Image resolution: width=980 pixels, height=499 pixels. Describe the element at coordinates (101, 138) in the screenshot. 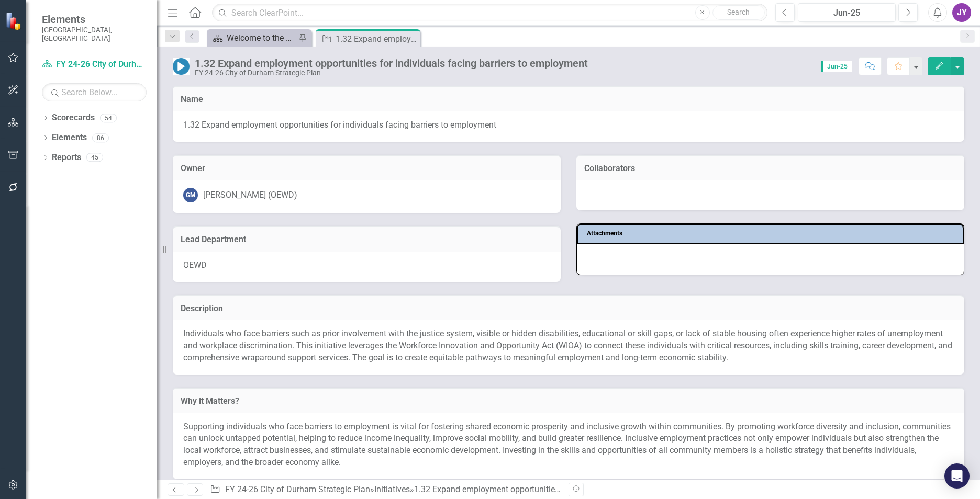

I see `div: 86` at that location.